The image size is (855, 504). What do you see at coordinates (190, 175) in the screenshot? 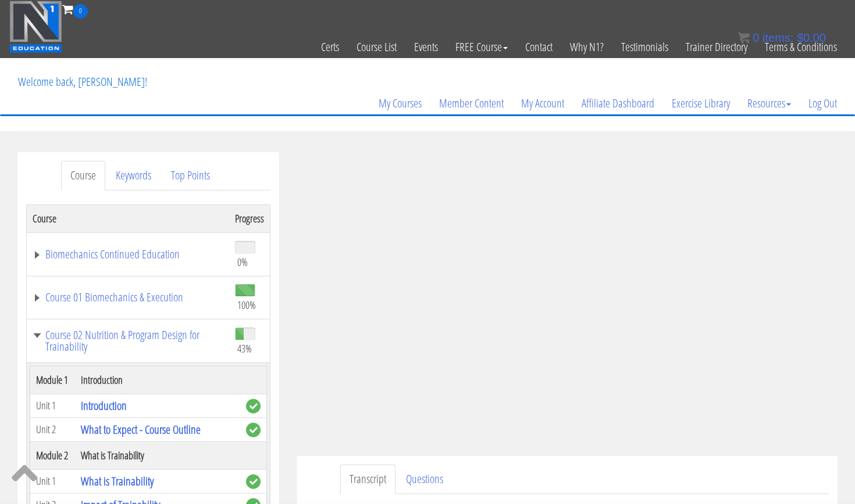
I see `a: Top Points` at bounding box center [190, 175].